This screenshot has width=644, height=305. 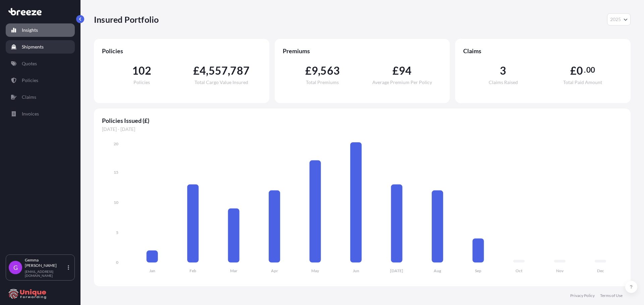 What do you see at coordinates (582, 296) in the screenshot?
I see `a: Privacy Policy` at bounding box center [582, 296].